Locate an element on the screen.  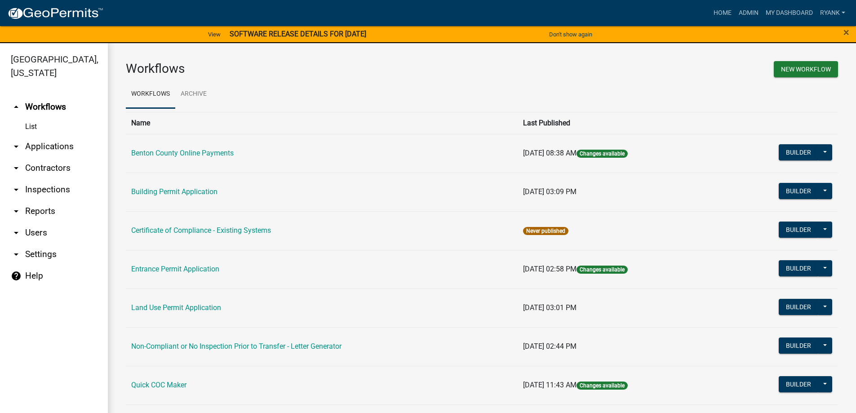
th: Name is located at coordinates (322, 123).